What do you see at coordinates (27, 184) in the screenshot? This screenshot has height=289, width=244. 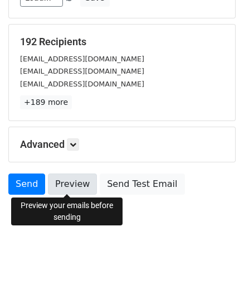 I see `a: Send` at bounding box center [27, 184].